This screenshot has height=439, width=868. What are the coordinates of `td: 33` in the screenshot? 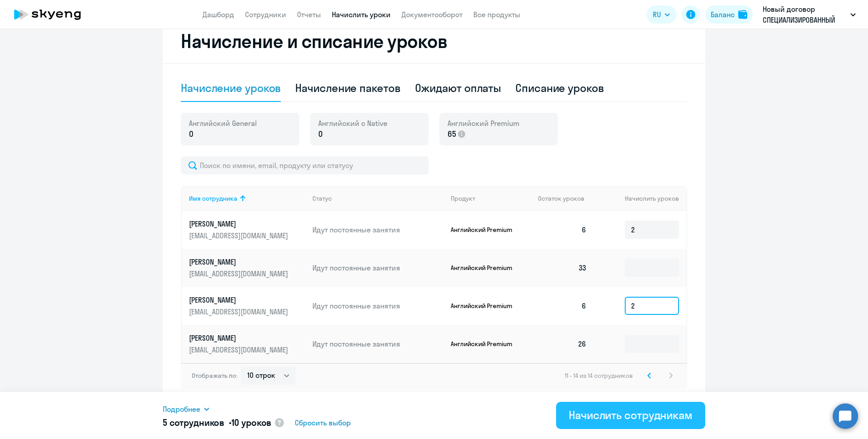 It's located at (563, 268).